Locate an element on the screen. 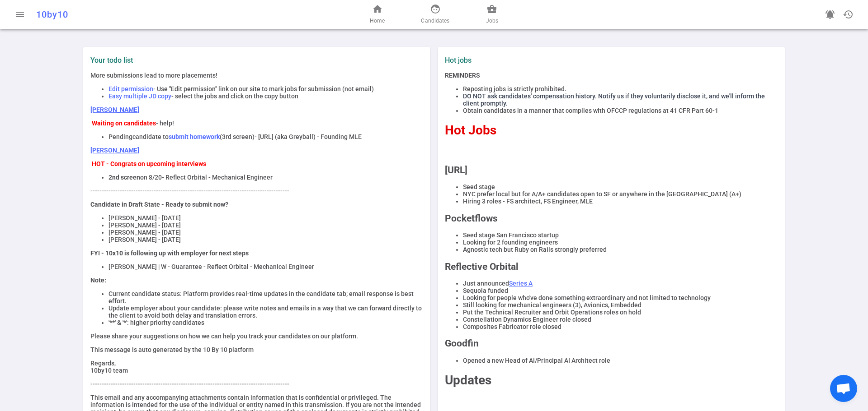 Image resolution: width=868 pixels, height=411 pixels. p: Regards, 10by10 team is located at coordinates (257, 367).